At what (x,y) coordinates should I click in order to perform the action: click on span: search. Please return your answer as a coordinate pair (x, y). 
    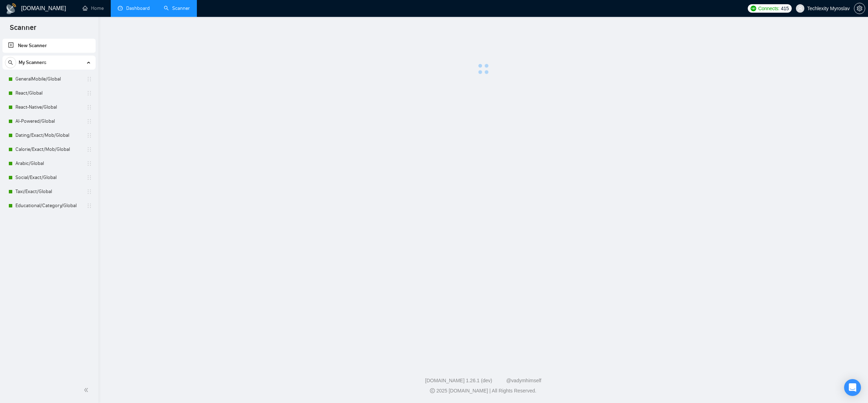
    Looking at the image, I should click on (10, 63).